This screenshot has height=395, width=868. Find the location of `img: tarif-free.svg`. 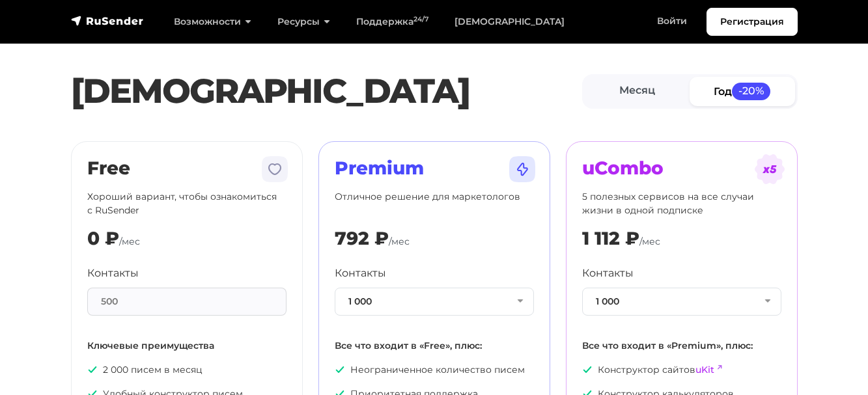

img: tarif-free.svg is located at coordinates (275, 169).